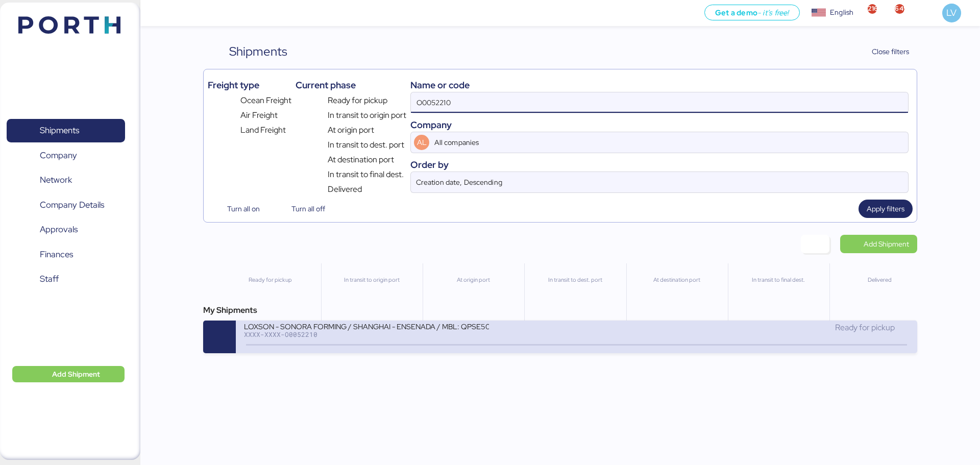 Image resolution: width=980 pixels, height=465 pixels. What do you see at coordinates (66, 279) in the screenshot?
I see `a: Staff` at bounding box center [66, 279].